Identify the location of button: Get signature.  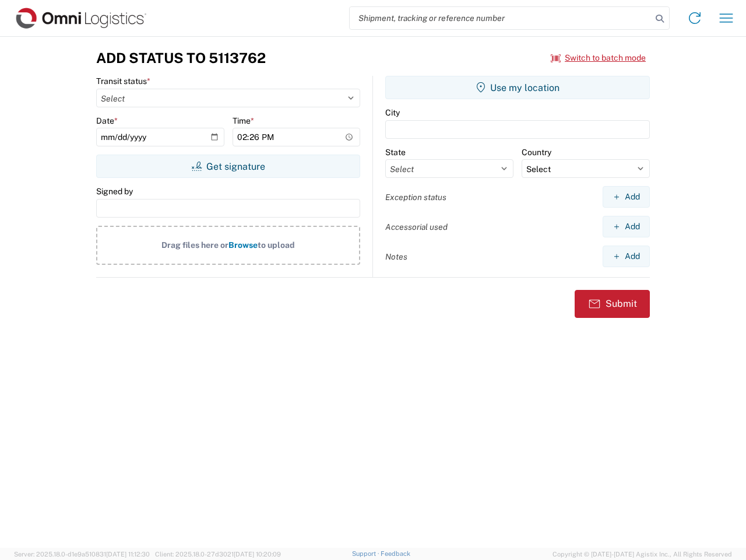
(228, 166).